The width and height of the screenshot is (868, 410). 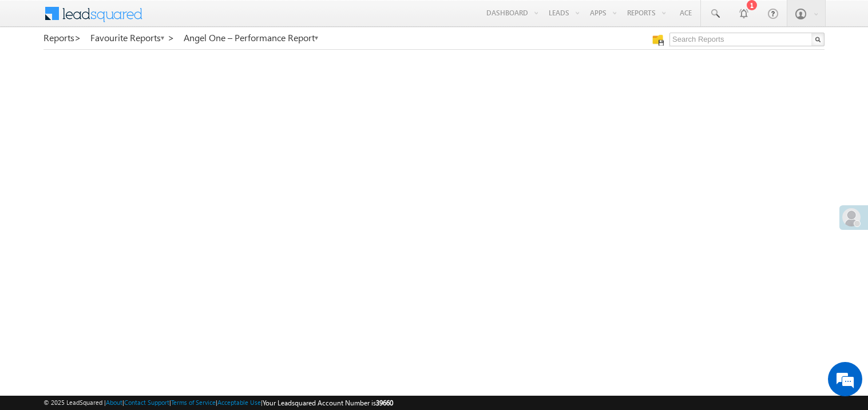 What do you see at coordinates (251, 38) in the screenshot?
I see `a: Angel One – Performance Report` at bounding box center [251, 38].